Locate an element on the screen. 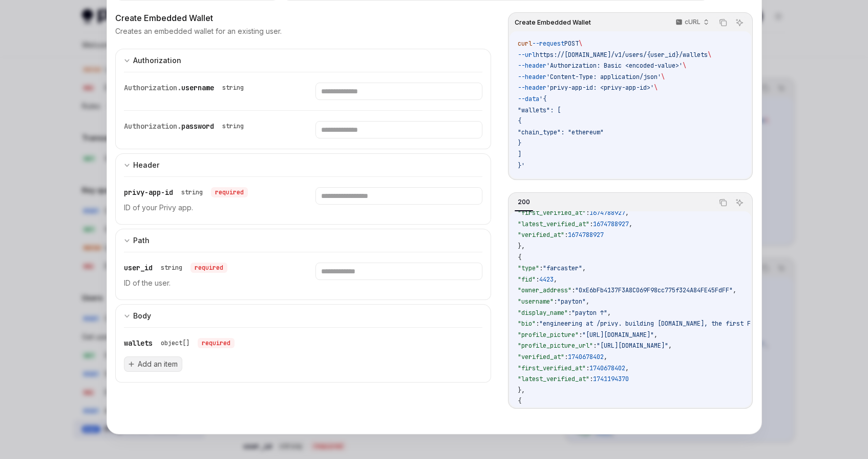 The height and width of the screenshot is (459, 868). button: Copy the contents from the code block is located at coordinates (724, 22).